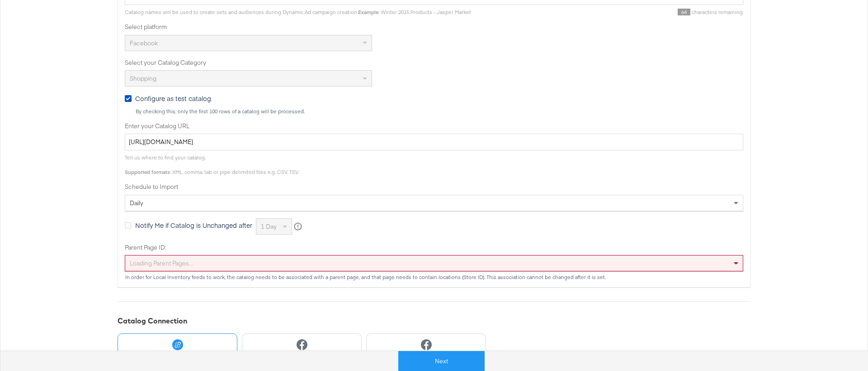 Image resolution: width=868 pixels, height=371 pixels. I want to click on label: Schedule to Import, so click(434, 187).